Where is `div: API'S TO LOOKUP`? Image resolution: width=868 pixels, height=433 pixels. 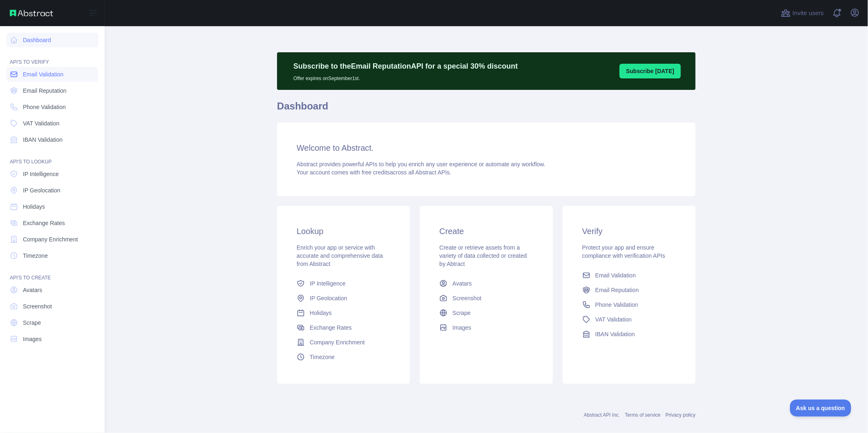 div: API'S TO LOOKUP is located at coordinates (52, 157).